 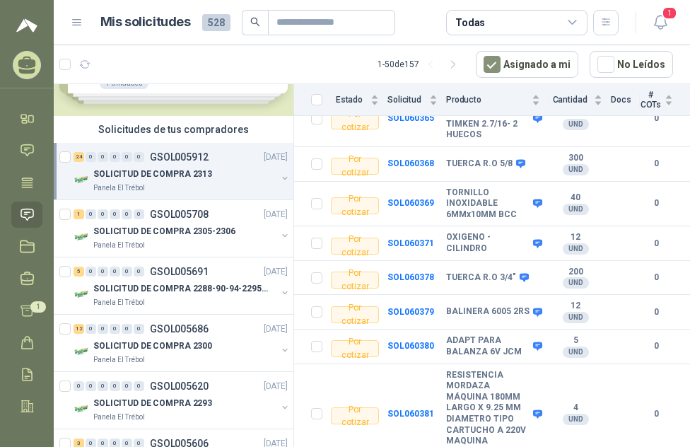 I want to click on span: 528, so click(x=216, y=23).